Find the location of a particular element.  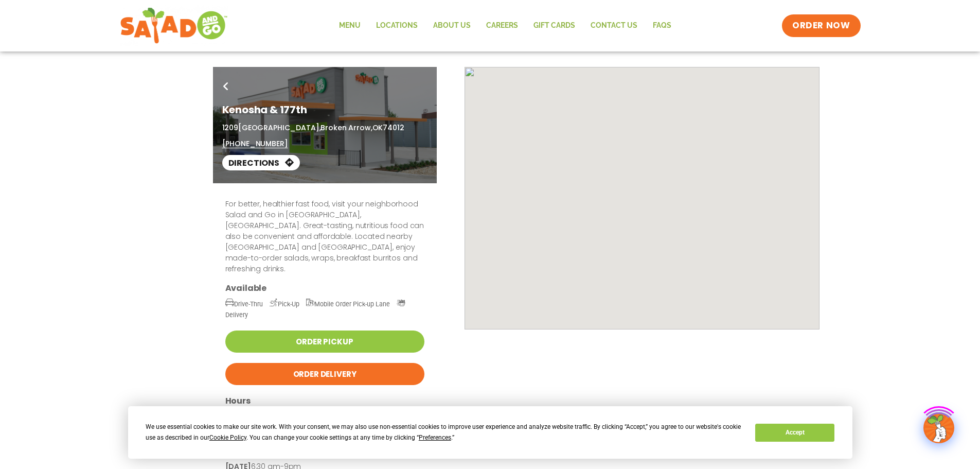

a: Contact Us is located at coordinates (614, 26).